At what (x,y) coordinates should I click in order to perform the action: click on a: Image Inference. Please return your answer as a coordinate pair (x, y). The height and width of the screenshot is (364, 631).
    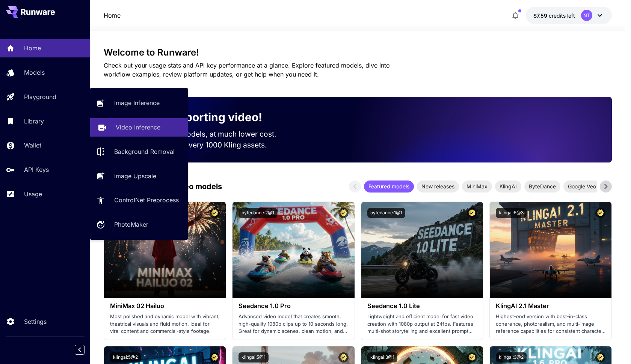
    Looking at the image, I should click on (139, 103).